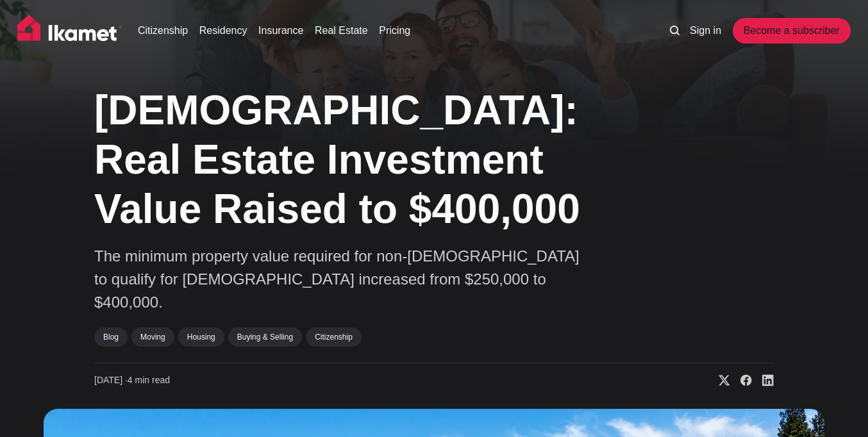 The image size is (868, 437). Describe the element at coordinates (741, 381) in the screenshot. I see `a: Share on Facebook` at that location.